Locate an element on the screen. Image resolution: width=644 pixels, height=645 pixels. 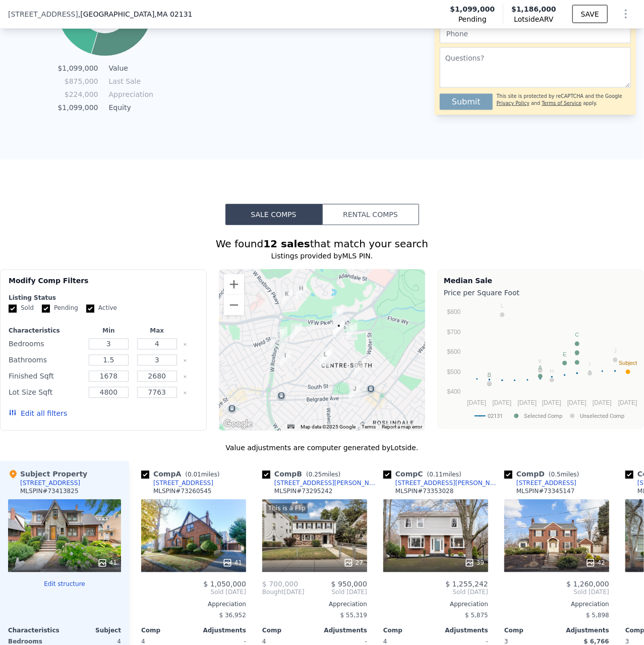
text: E is located at coordinates (564, 354).